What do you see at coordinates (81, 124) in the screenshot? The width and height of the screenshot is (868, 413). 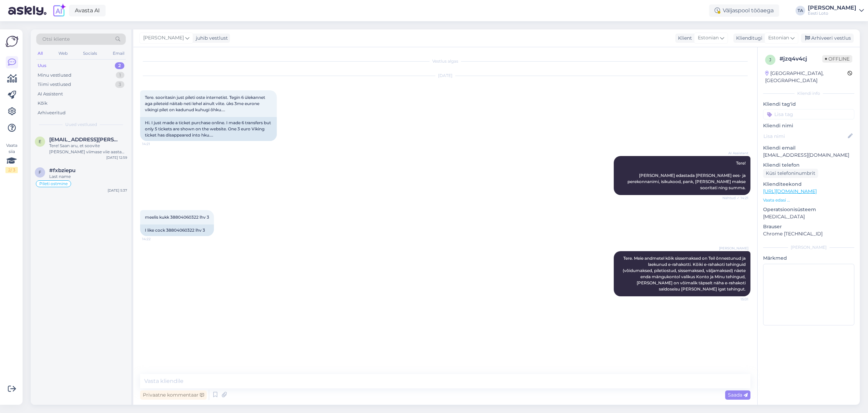 I see `span: Uued vestlused` at bounding box center [81, 124].